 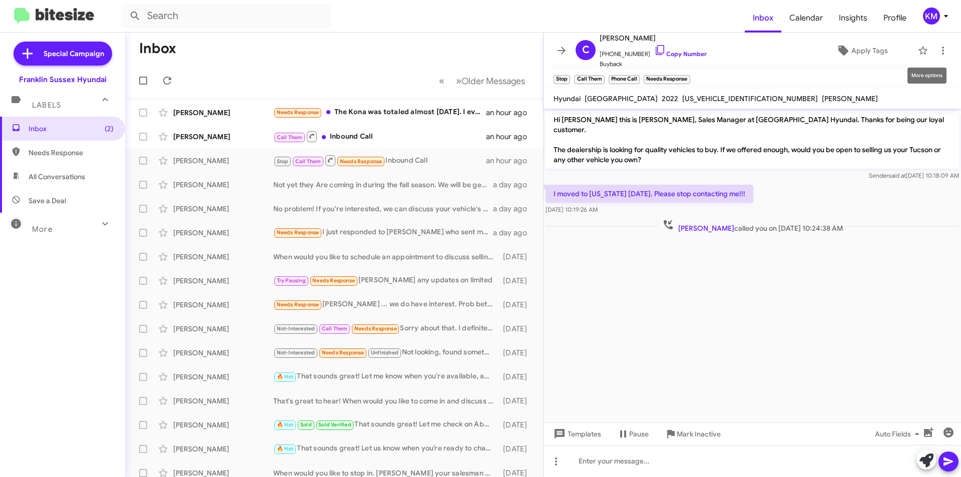 I want to click on div: When would you like to schedule an appointment to discuss selling your vehicle? Let me know what ..., so click(x=385, y=257).